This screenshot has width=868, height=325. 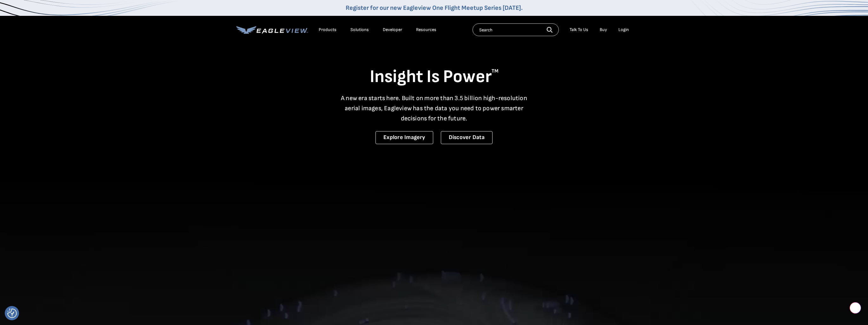 I want to click on a: Explore Imagery, so click(x=404, y=138).